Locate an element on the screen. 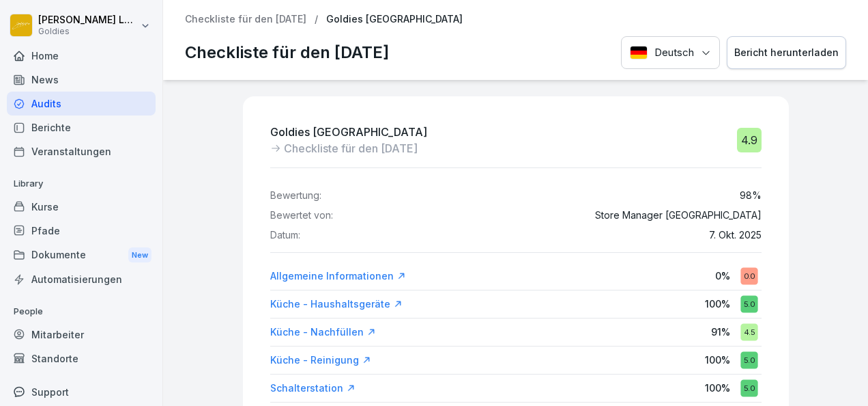  a: Allgemeine Informationen is located at coordinates (338, 276).